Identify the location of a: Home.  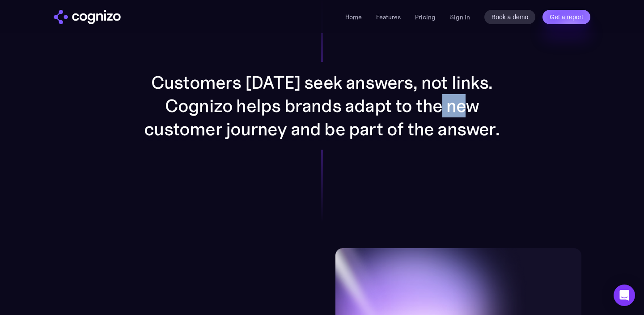
(354, 17).